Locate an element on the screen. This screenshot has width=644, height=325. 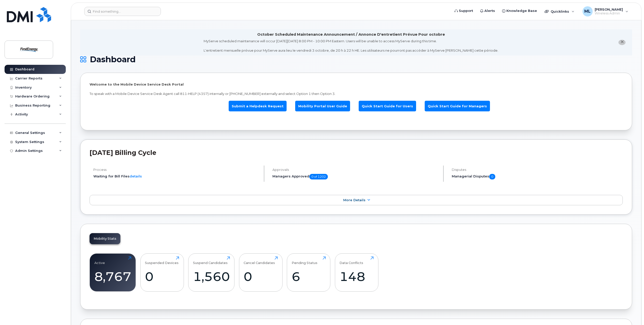
a: Pending Status6 is located at coordinates (308, 273).